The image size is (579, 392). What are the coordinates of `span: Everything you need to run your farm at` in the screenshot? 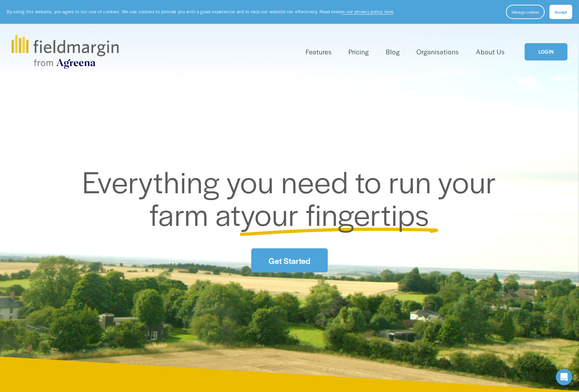 It's located at (293, 197).